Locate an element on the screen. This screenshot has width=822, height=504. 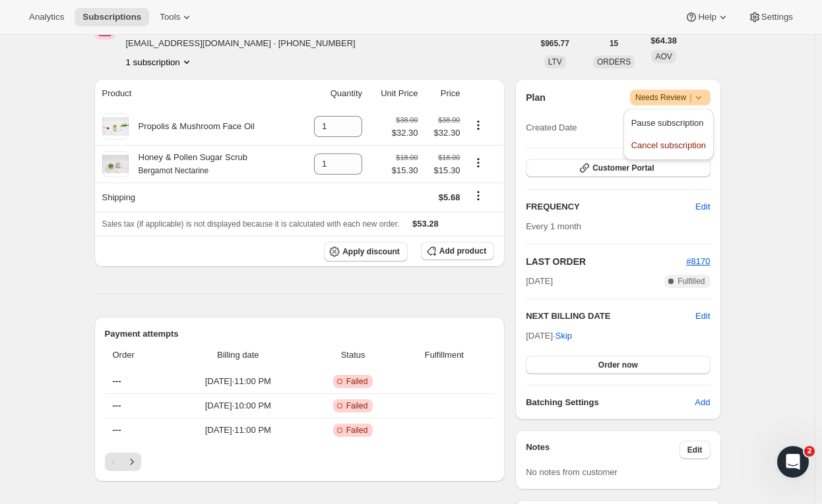
th: Order is located at coordinates (136, 356).